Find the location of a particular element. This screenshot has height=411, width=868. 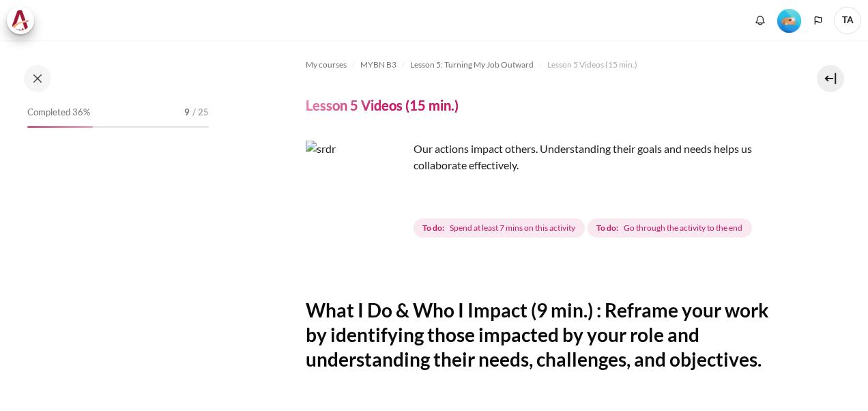

p: Our actions impact others. Understanding their goals and needs helps us collaborate effectively. is located at coordinates (538, 157).